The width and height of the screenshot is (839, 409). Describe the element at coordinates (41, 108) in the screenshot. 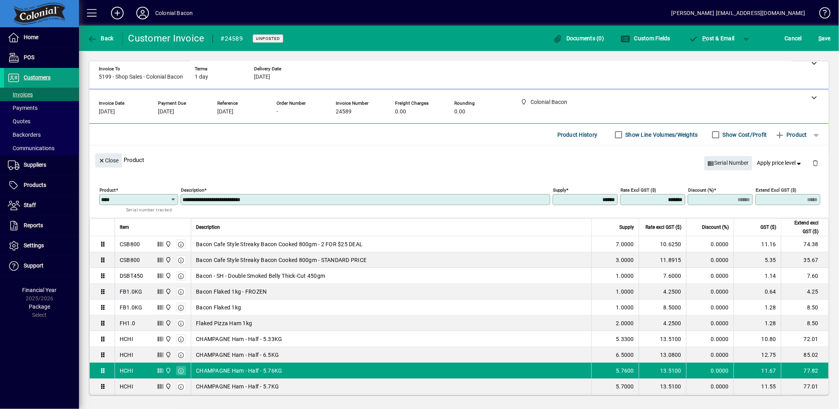

I see `a: Payments` at that location.